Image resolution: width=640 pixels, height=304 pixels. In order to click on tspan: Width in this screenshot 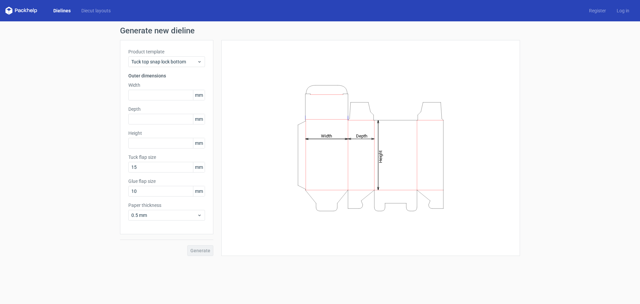, I will do `click(326, 135)`.